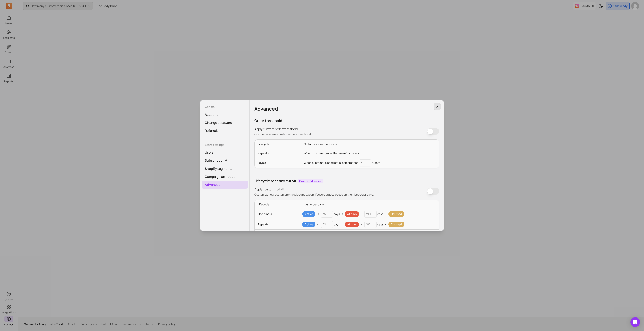 Image resolution: width=644 pixels, height=331 pixels. I want to click on p: When customer placed equal or more than orders, so click(342, 163).